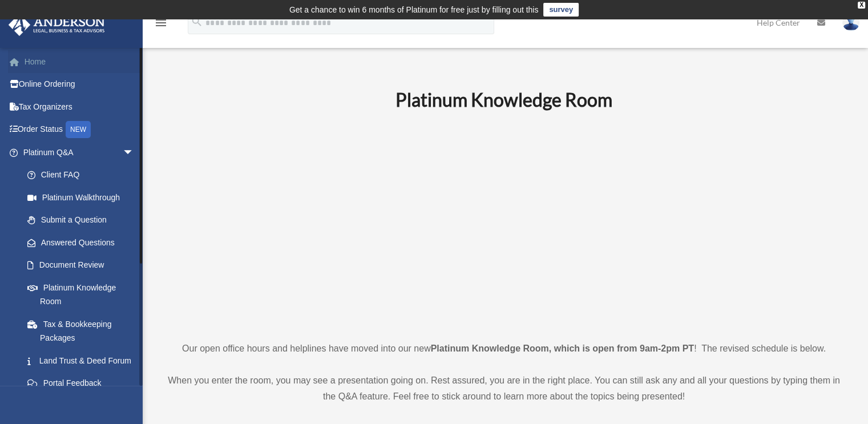  Describe the element at coordinates (79, 61) in the screenshot. I see `a: Home` at that location.